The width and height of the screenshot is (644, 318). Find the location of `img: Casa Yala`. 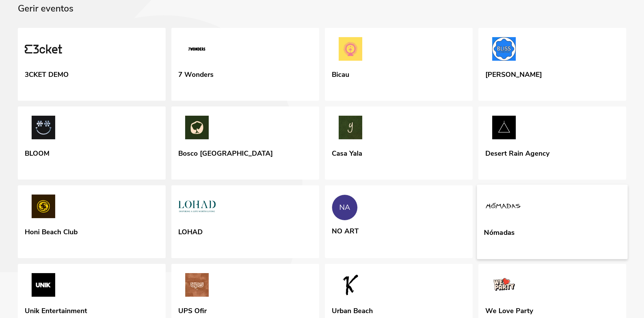

img: Casa Yala is located at coordinates (351, 129).